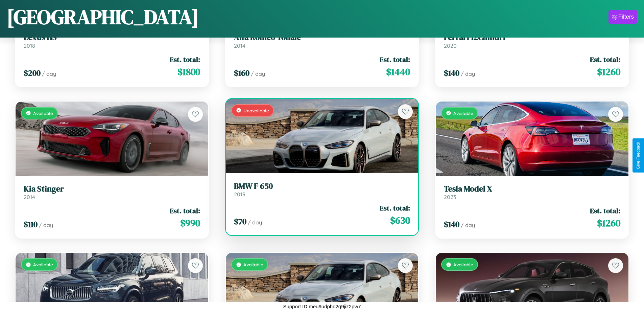 The height and width of the screenshot is (311, 644). What do you see at coordinates (450, 46) in the screenshot?
I see `span: 2020` at bounding box center [450, 46].